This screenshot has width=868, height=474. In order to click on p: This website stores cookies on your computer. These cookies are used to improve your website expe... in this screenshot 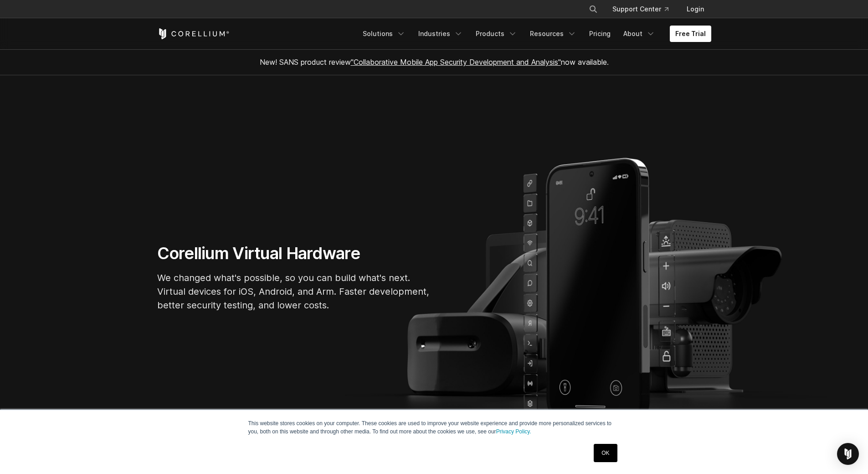, I will do `click(434, 427)`.